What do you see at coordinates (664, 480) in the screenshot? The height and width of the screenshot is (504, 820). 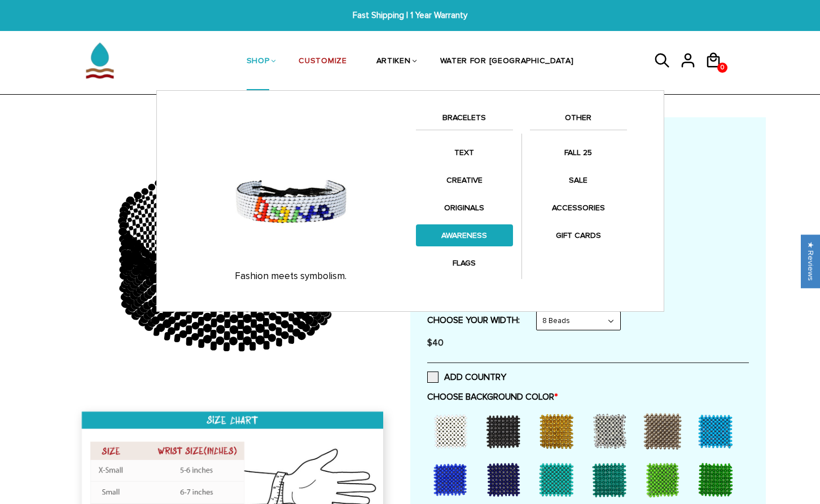 I see `div: Light Green` at bounding box center [664, 480].